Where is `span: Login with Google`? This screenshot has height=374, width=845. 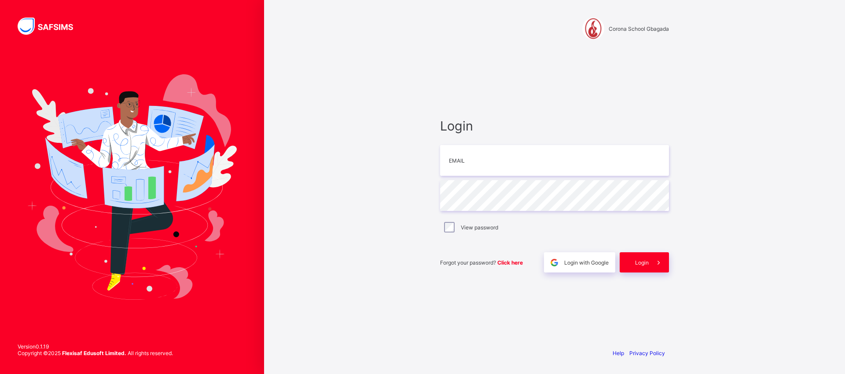 span: Login with Google is located at coordinates (586, 263).